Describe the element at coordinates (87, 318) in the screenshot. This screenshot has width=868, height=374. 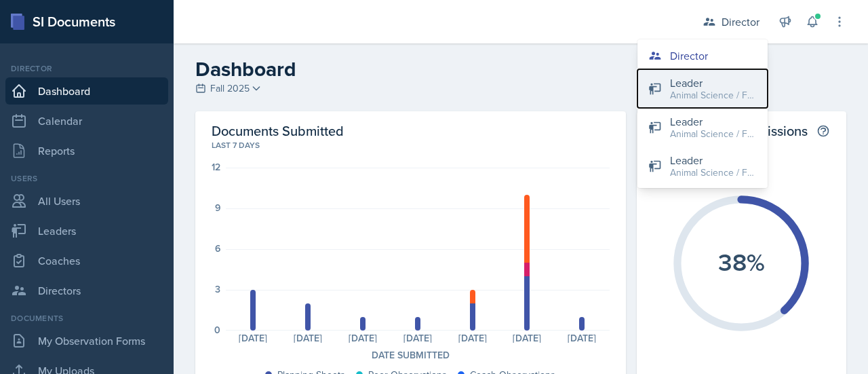
I see `div: Documents` at that location.